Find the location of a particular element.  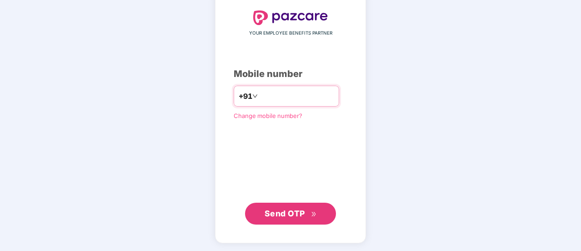

span: down is located at coordinates (255, 96).